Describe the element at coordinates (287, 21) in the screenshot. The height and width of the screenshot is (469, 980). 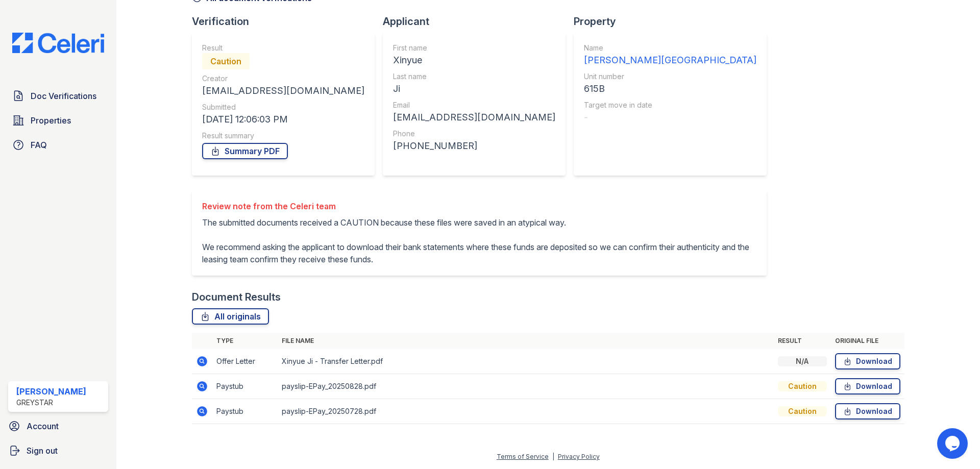
I see `div: Verification` at that location.